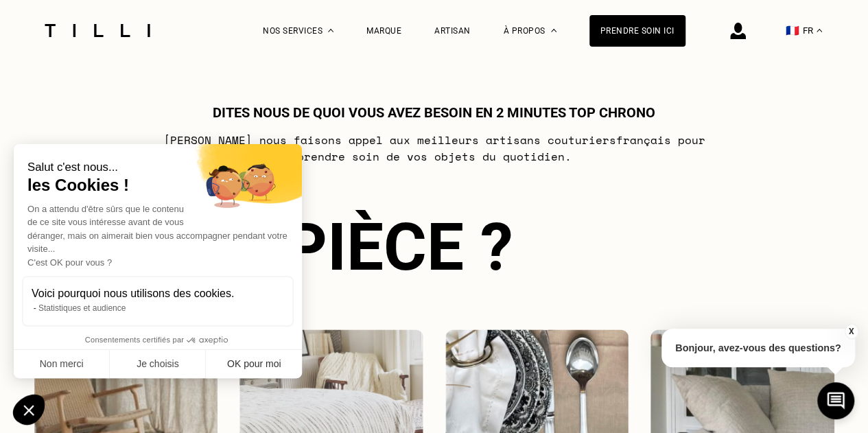 This screenshot has width=868, height=433. I want to click on p: Bonjour, avez-vous des questions?, so click(757, 347).